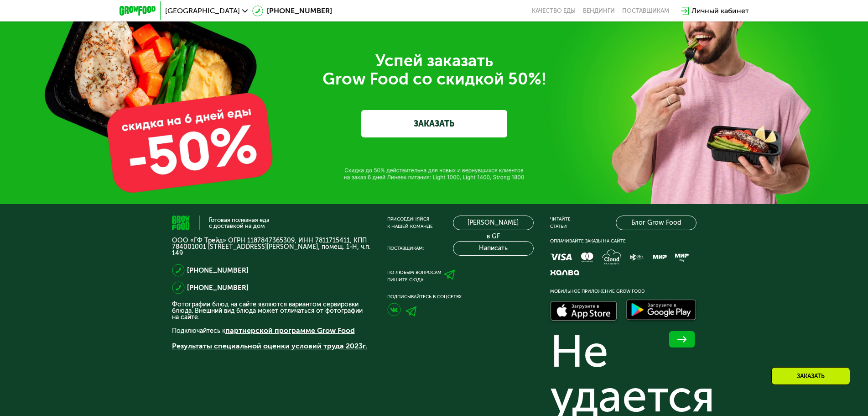  What do you see at coordinates (623, 291) in the screenshot?
I see `div: Мобильное приложение Grow Food` at bounding box center [623, 291].